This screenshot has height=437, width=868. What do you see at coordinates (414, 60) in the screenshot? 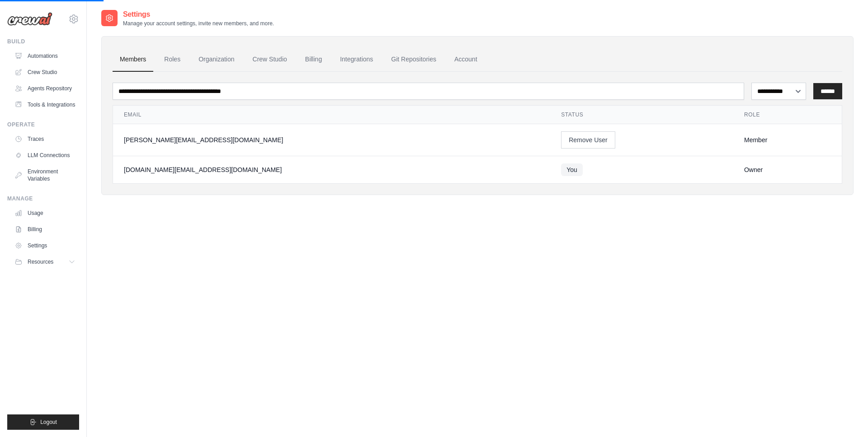
I see `a: Git Repositories` at bounding box center [414, 60].